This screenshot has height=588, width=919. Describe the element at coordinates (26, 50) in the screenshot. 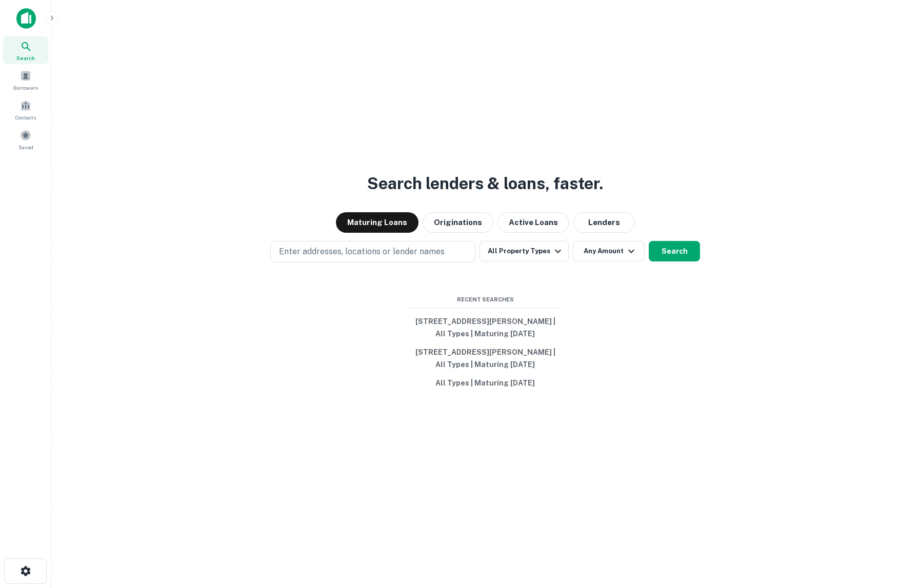

I see `div: Search` at that location.